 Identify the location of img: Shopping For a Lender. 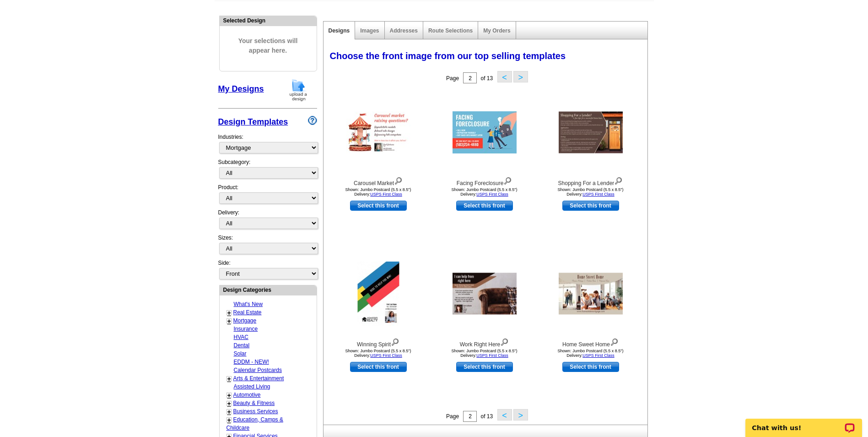
(591, 132).